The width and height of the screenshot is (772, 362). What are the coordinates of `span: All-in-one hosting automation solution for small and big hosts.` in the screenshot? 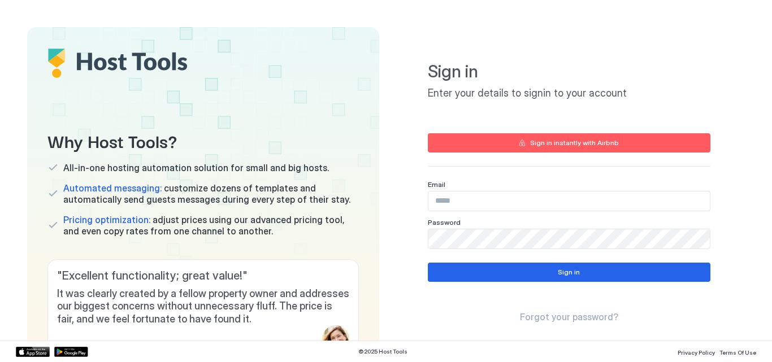 It's located at (196, 168).